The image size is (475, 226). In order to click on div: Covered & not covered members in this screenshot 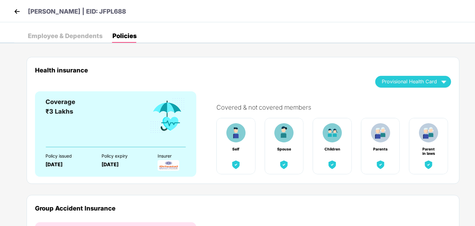, I will do `click(337, 107)`.